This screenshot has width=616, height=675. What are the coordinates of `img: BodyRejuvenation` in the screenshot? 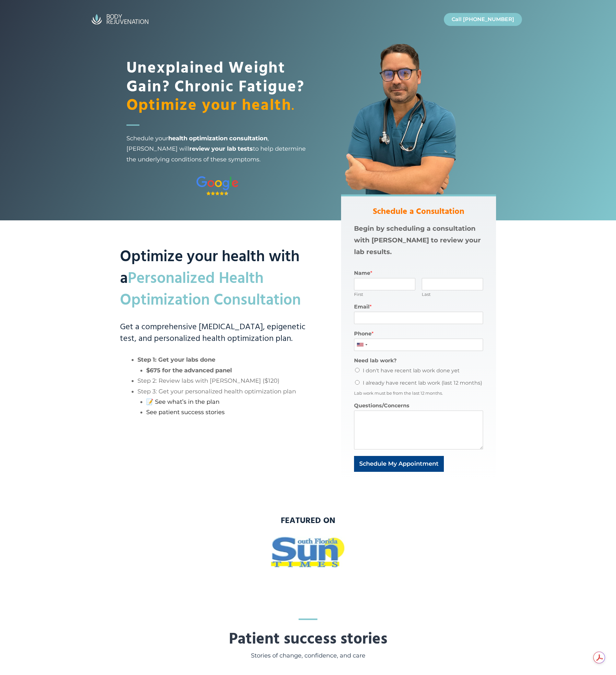 It's located at (120, 19).